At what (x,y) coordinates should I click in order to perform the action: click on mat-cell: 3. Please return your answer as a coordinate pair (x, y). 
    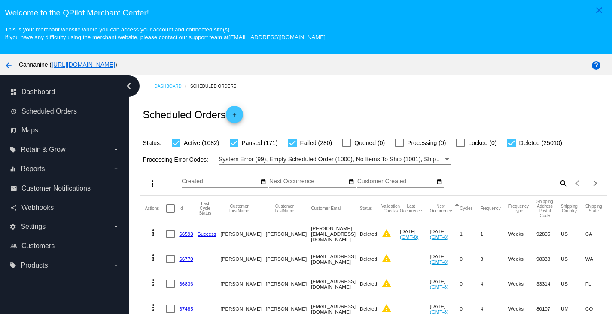
    Looking at the image, I should click on (494, 259).